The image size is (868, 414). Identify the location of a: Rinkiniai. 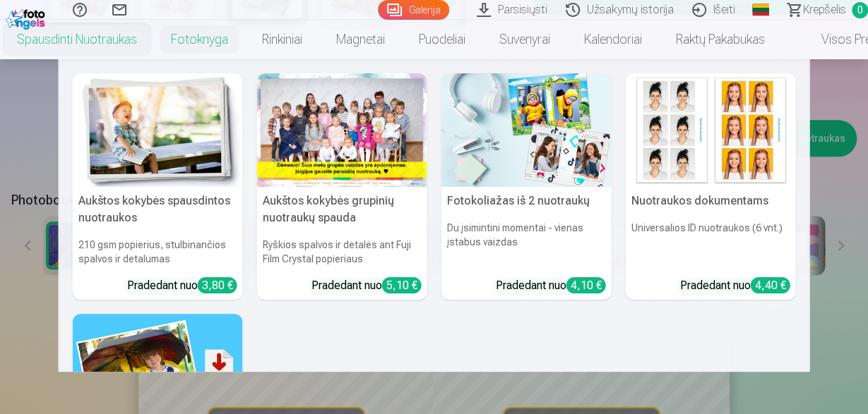
(282, 40).